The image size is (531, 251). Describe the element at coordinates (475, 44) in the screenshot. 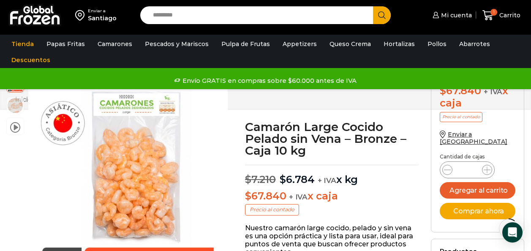

I see `a: Abarrotes` at that location.